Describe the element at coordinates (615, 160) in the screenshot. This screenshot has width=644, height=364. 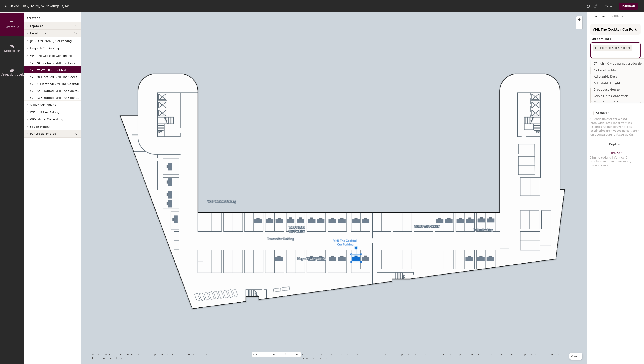
I see `button: EliminarElimina toda la información asociada relativa a reservas y asignaciones.` at that location.